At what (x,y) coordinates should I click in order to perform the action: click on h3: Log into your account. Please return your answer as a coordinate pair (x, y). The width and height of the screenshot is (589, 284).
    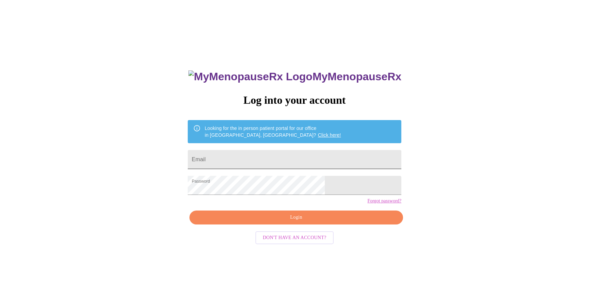
    Looking at the image, I should click on (294, 100).